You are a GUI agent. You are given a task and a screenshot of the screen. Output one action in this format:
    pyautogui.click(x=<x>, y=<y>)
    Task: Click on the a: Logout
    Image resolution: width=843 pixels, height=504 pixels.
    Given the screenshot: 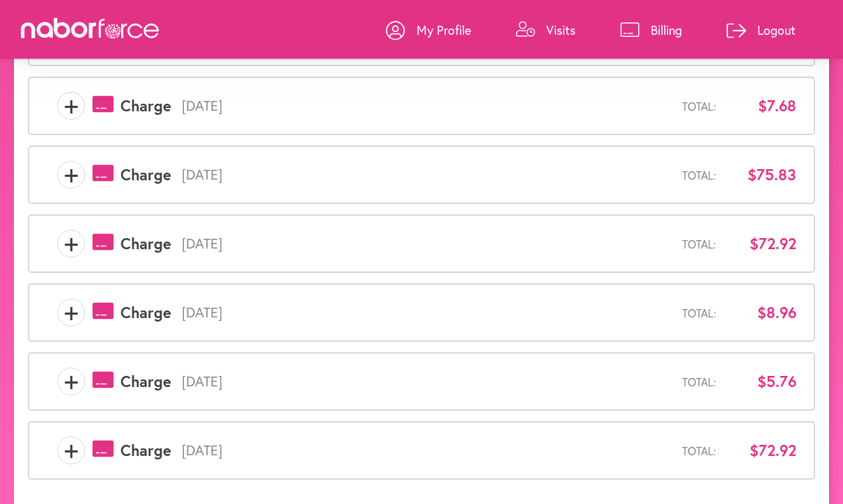 What is the action you would take?
    pyautogui.click(x=760, y=30)
    